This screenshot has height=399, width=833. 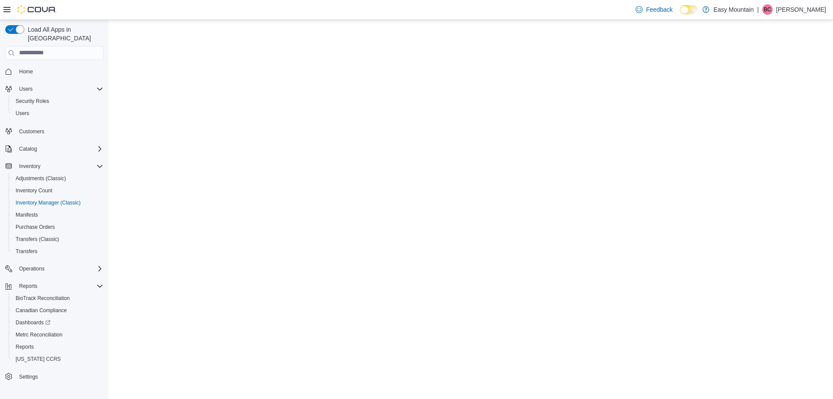 What do you see at coordinates (34, 191) in the screenshot?
I see `a: Inventory Count` at bounding box center [34, 191].